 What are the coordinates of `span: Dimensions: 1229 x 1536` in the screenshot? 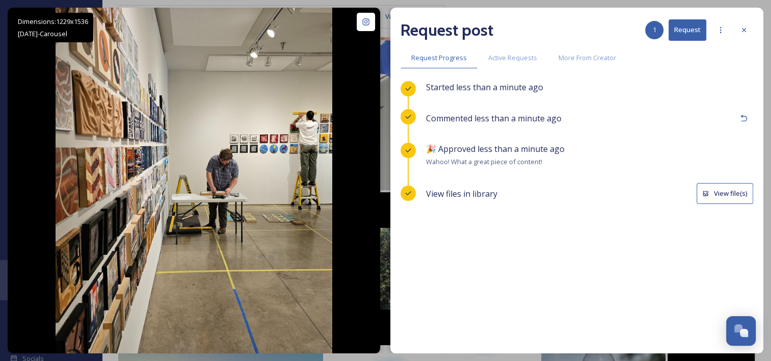 It's located at (53, 21).